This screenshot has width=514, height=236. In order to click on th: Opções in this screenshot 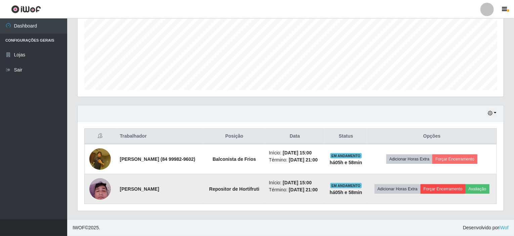, I will do `click(432, 136)`.